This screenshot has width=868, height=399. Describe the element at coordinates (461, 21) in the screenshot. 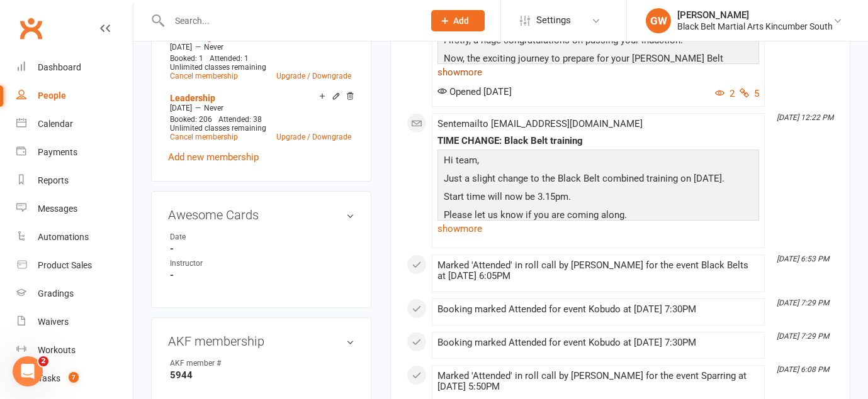

I see `span: Add` at that location.